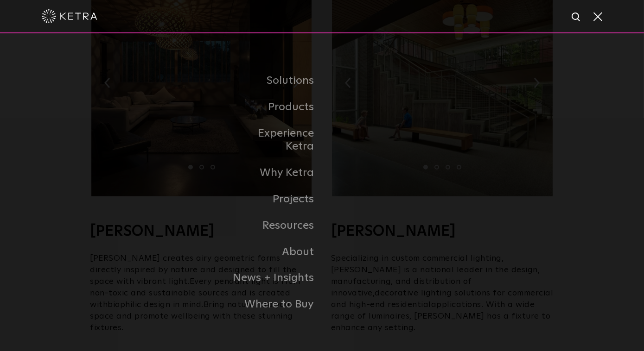 Image resolution: width=644 pixels, height=351 pixels. I want to click on a: Experience Ketra, so click(274, 140).